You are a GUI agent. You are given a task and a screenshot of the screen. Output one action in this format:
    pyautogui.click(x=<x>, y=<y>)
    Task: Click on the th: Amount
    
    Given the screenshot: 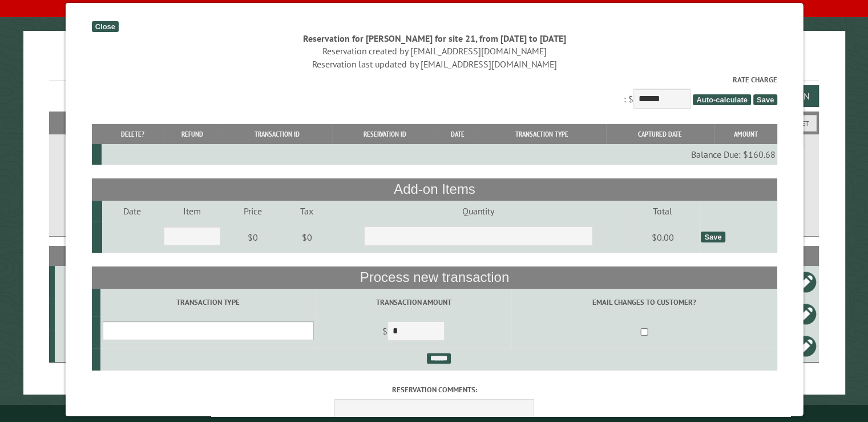 What is the action you would take?
    pyautogui.click(x=745, y=133)
    